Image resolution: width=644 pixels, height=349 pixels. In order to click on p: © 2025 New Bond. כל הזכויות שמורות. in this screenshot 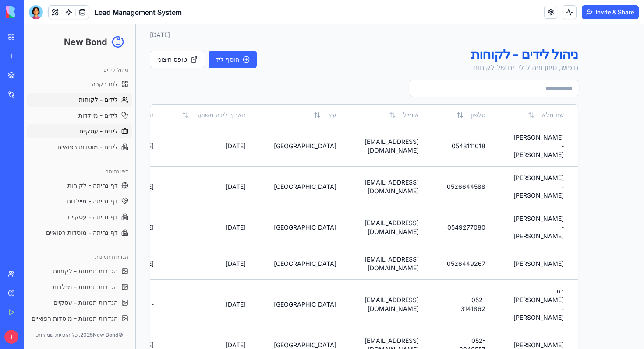, I will do `click(56, 311)`.